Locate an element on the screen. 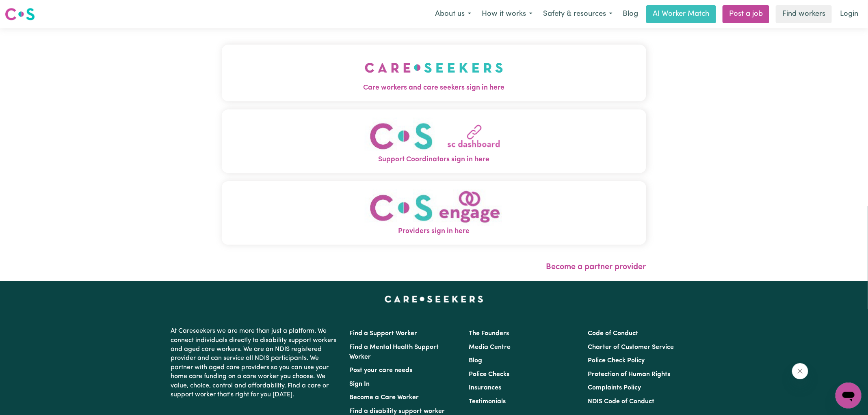 Image resolution: width=868 pixels, height=415 pixels. a: Charter of Customer Service is located at coordinates (630, 348).